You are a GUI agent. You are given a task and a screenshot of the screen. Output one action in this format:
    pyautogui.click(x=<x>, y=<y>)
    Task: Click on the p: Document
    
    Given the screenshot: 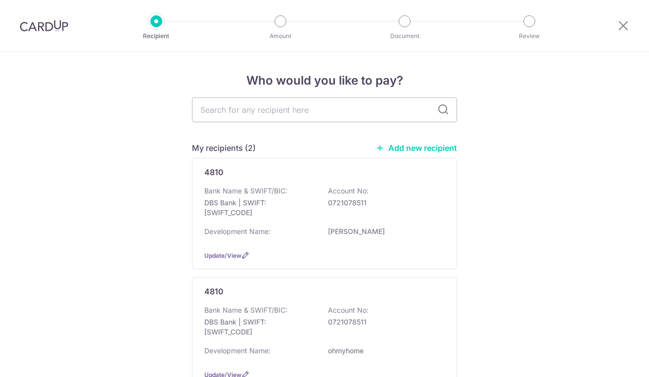 What is the action you would take?
    pyautogui.click(x=405, y=36)
    